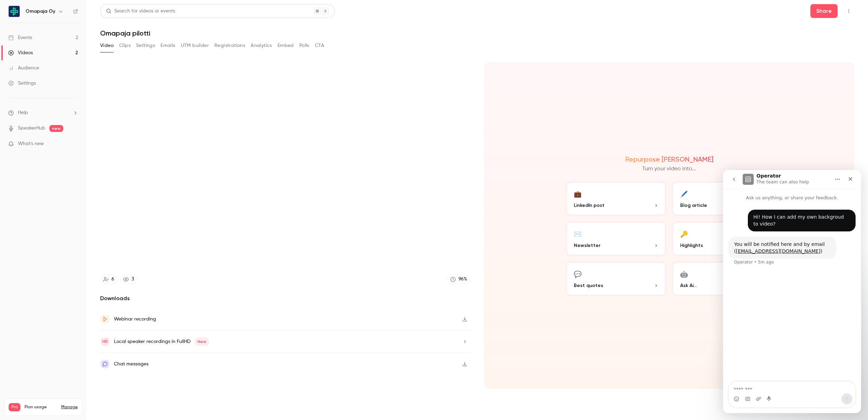  Describe the element at coordinates (616, 199) in the screenshot. I see `button: 💼LinkedIn post` at that location.